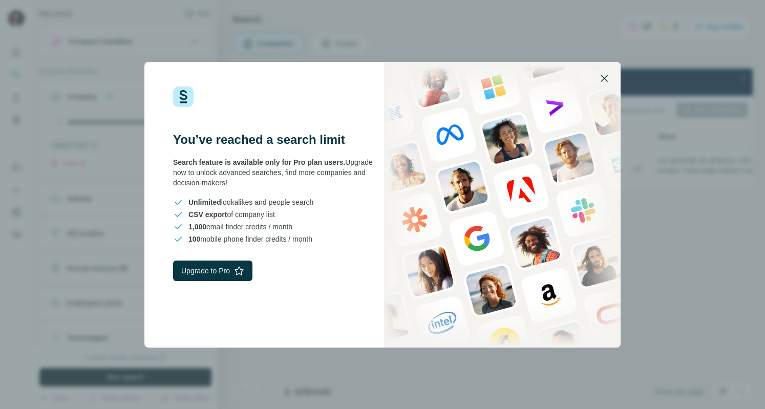 The image size is (765, 409). I want to click on span: Unlimited, so click(205, 202).